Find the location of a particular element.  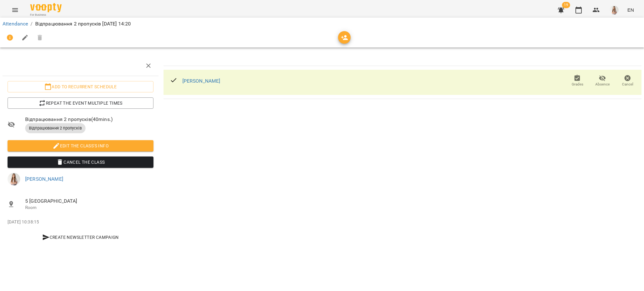

span: Grades is located at coordinates (577, 84).